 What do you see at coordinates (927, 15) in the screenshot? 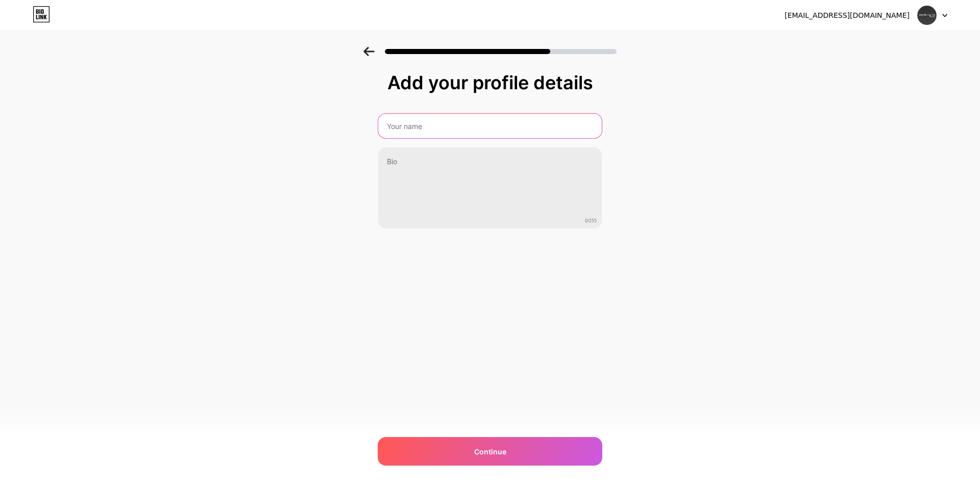
I see `img: spartan21` at bounding box center [927, 15].